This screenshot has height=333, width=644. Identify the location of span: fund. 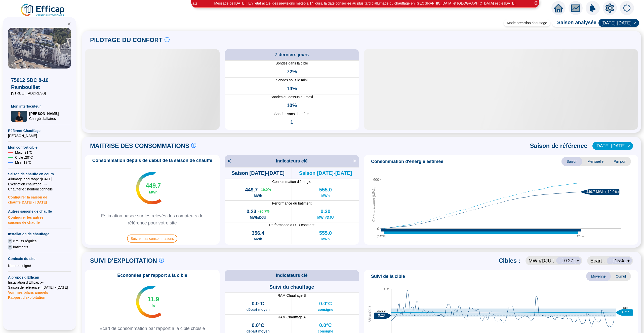
(575, 8).